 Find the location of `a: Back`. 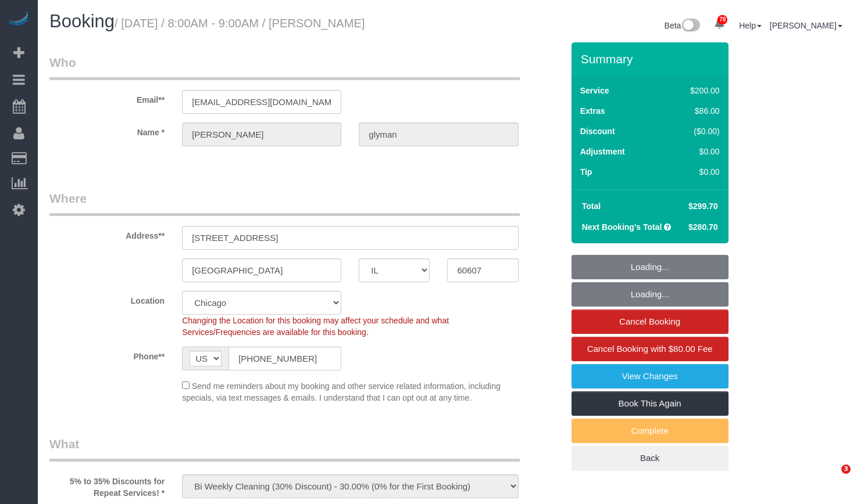

a: Back is located at coordinates (650, 458).